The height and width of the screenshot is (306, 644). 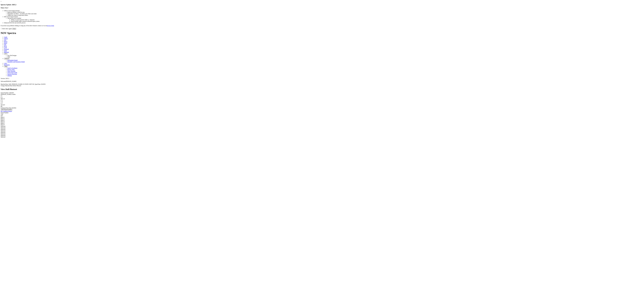 I want to click on span: I, so click(x=2, y=103).